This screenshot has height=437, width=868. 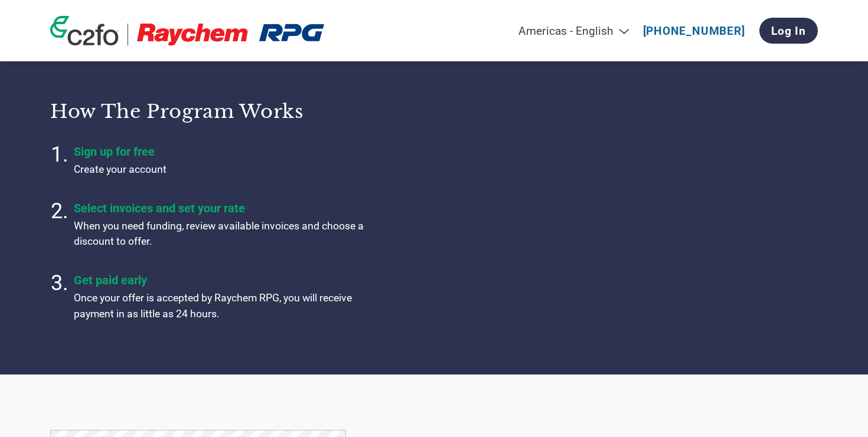 What do you see at coordinates (222, 152) in the screenshot?
I see `h4: Sign up for free` at bounding box center [222, 152].